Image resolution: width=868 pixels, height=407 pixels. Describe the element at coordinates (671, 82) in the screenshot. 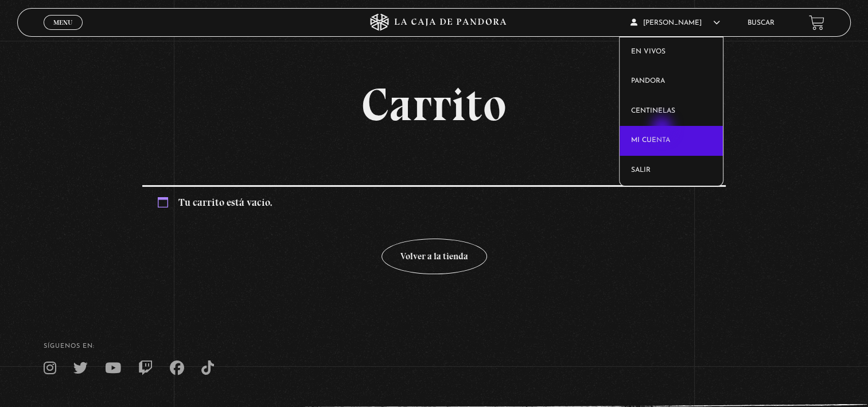

I see `a: Pandora` at that location.